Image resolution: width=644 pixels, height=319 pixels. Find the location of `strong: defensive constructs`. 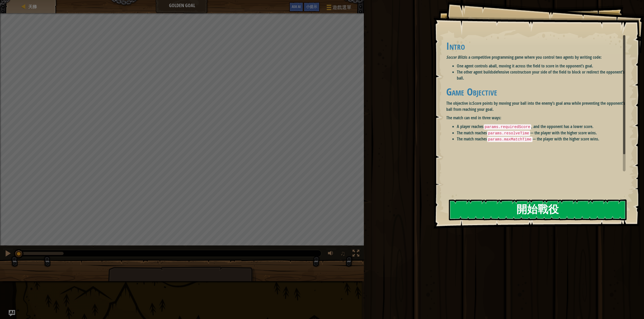

strong: defensive constructs is located at coordinates (510, 72).